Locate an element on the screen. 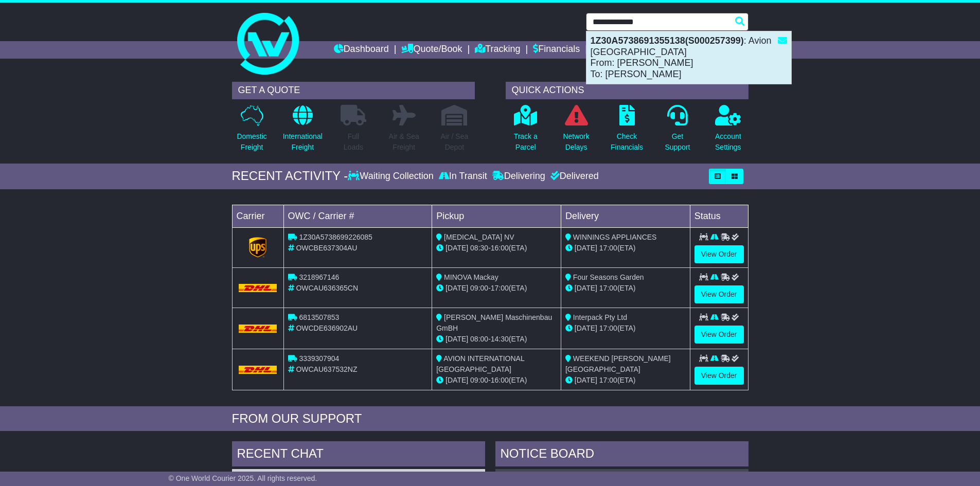 The width and height of the screenshot is (980, 486). p: Check Financials is located at coordinates (626, 142).